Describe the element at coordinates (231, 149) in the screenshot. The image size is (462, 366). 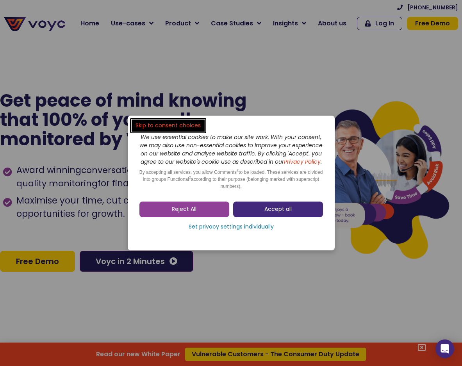
I see `i: We use essential cookies to make our site work. With your consent, we may also use non-essential ...` at that location.